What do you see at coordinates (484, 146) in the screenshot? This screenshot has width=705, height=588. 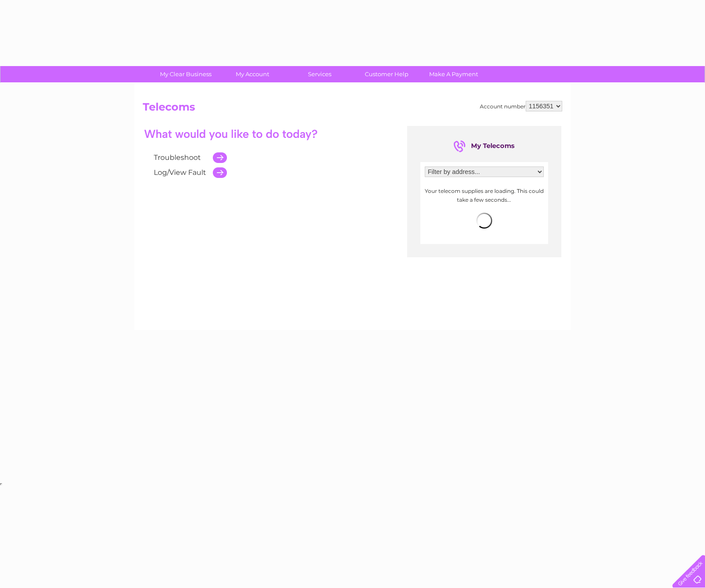 I see `div: My Telecoms` at bounding box center [484, 146].